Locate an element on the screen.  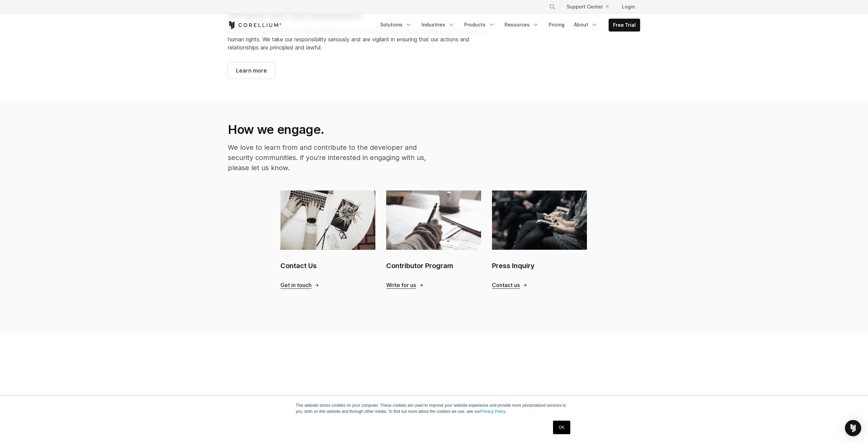
a: Login is located at coordinates (628, 7).